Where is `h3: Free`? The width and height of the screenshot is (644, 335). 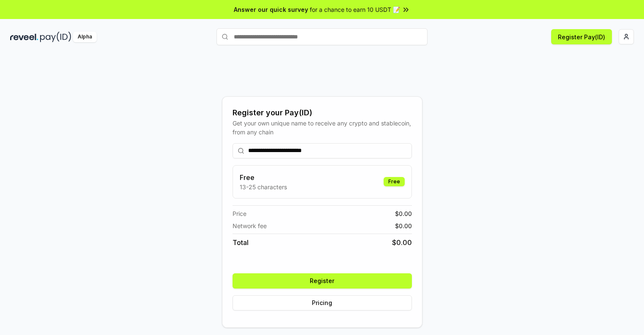 h3: Free is located at coordinates (263, 177).